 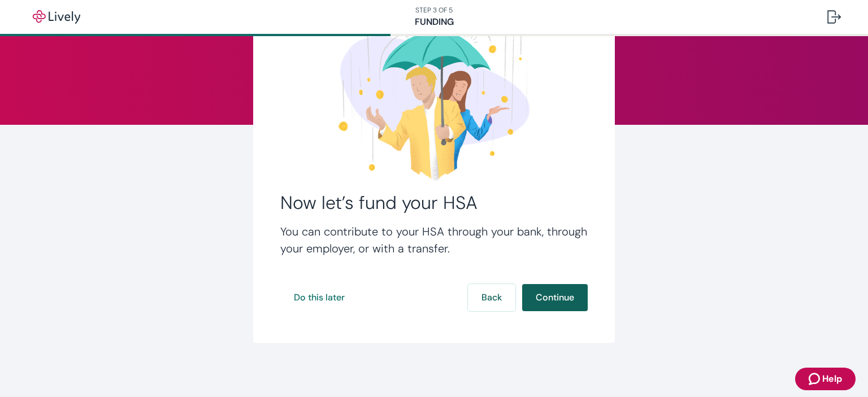 I want to click on h4: You can contribute to your HSA through your bank, through your employer, or with a transfer., so click(x=434, y=240).